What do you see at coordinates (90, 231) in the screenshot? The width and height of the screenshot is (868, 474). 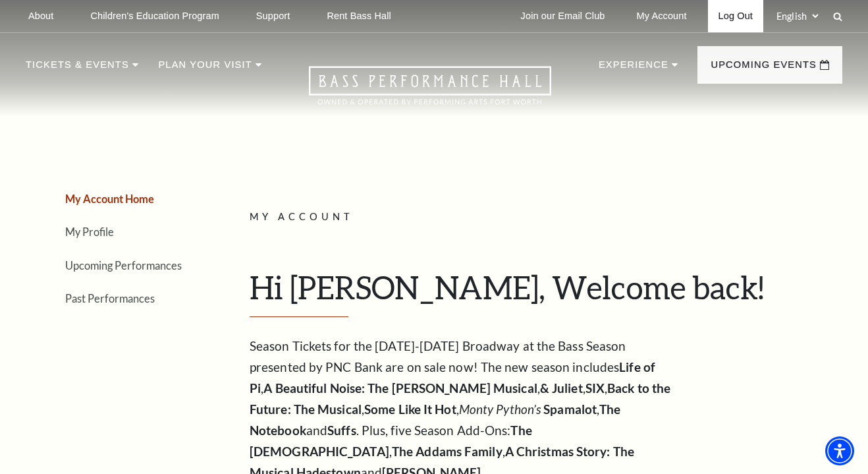 I see `a: My Profile` at bounding box center [90, 231].